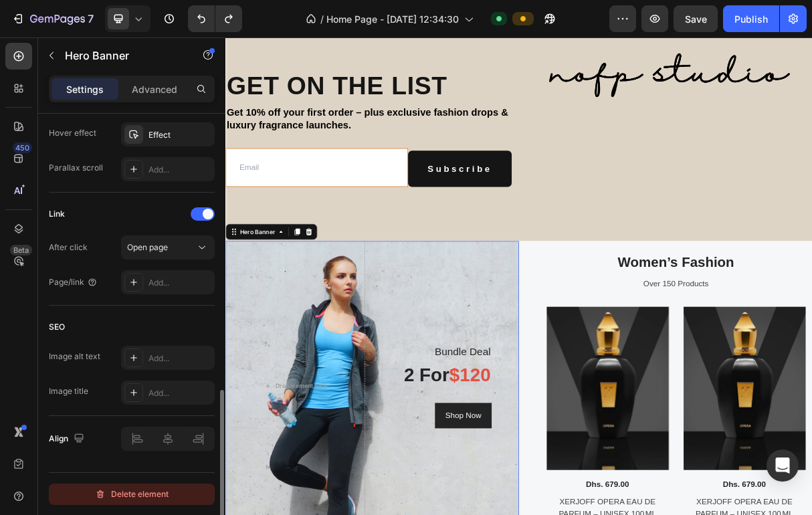 The width and height of the screenshot is (812, 515). I want to click on div: Beta, so click(20, 250).